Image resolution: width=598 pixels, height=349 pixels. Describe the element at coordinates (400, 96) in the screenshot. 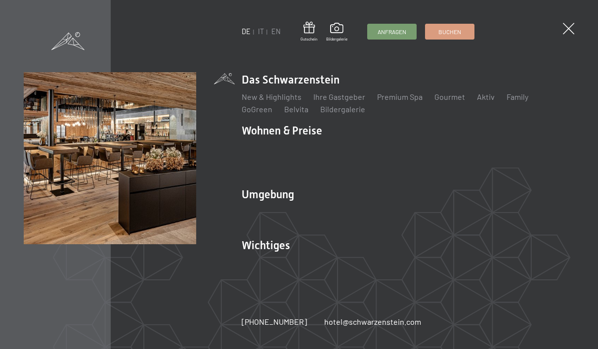

I see `a: Premium Spa` at that location.